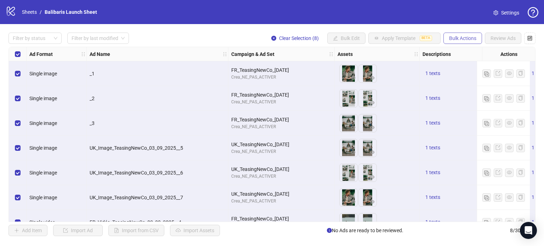  Describe the element at coordinates (506, 13) in the screenshot. I see `a: Settings` at that location.